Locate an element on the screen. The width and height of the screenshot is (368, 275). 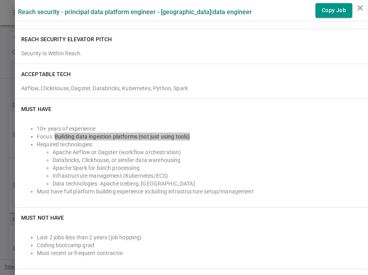
h6: Must Have is located at coordinates (36, 109).